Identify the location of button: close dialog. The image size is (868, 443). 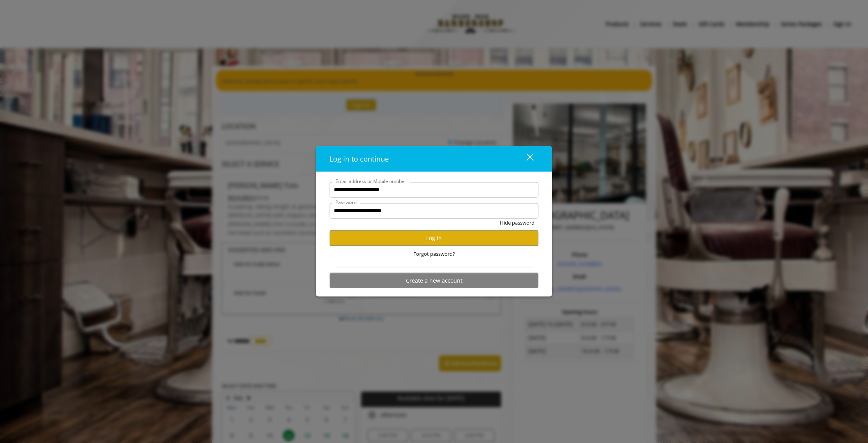
(525, 158).